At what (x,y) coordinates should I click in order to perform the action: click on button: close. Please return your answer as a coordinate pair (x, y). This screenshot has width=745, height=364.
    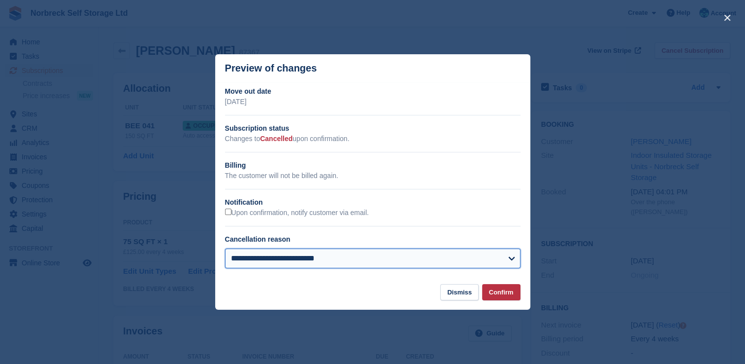
    Looking at the image, I should click on (728, 18).